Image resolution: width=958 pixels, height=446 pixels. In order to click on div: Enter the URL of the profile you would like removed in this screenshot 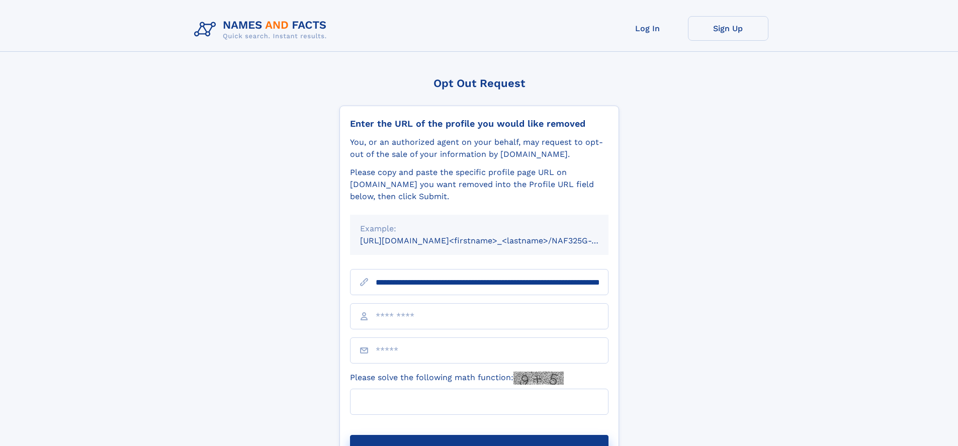, I will do `click(479, 124)`.